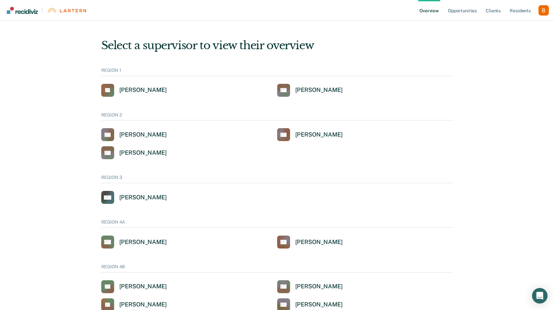  Describe the element at coordinates (277, 116) in the screenshot. I see `div: REGION 2` at that location.